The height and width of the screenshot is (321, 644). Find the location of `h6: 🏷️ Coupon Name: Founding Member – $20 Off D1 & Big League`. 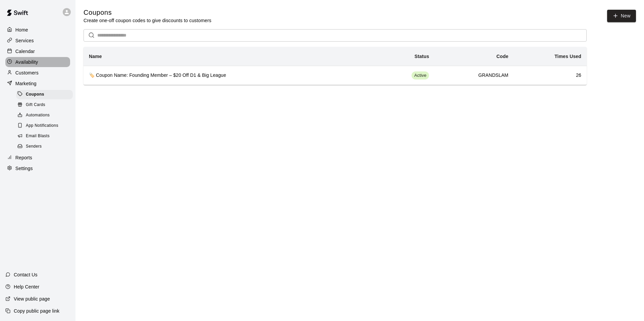

h6: 🏷️ Coupon Name: Founding Member – $20 Off D1 & Big League is located at coordinates (227, 76).